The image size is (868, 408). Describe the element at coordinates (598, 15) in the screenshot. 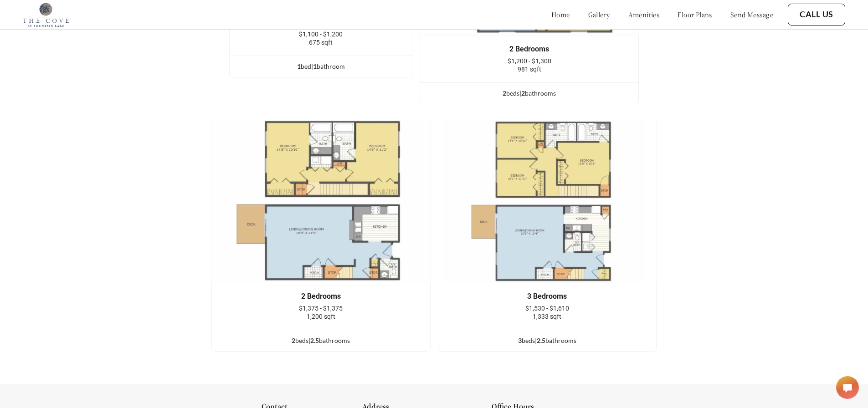

I see `a: gallery` at that location.